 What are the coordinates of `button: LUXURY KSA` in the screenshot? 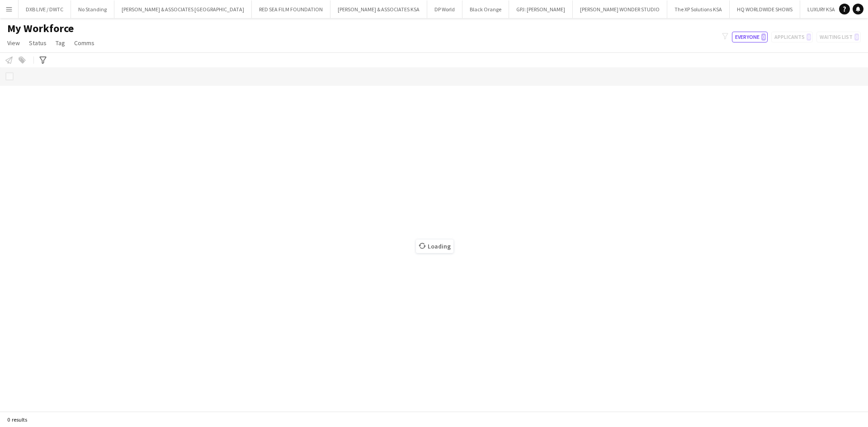 It's located at (821, 9).